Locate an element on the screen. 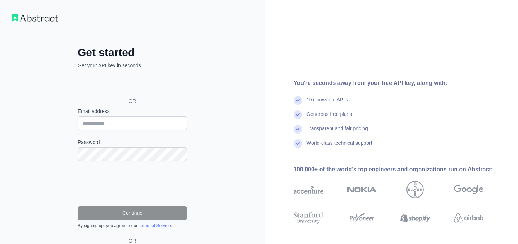 This screenshot has height=244, width=518. div: 100,000+ of the world's top engineers and organizations run on Abstract: is located at coordinates (400, 170).